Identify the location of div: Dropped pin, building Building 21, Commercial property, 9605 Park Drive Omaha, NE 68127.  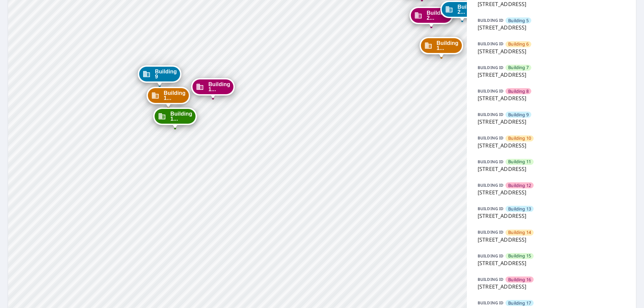
(462, 11).